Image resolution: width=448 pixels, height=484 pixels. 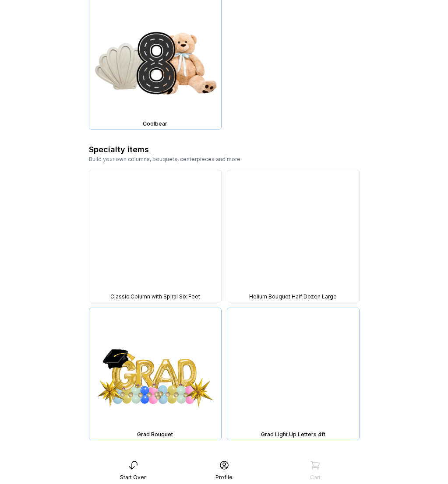 What do you see at coordinates (155, 297) in the screenshot?
I see `span: Classic Column with Spiral Six Feet` at bounding box center [155, 297].